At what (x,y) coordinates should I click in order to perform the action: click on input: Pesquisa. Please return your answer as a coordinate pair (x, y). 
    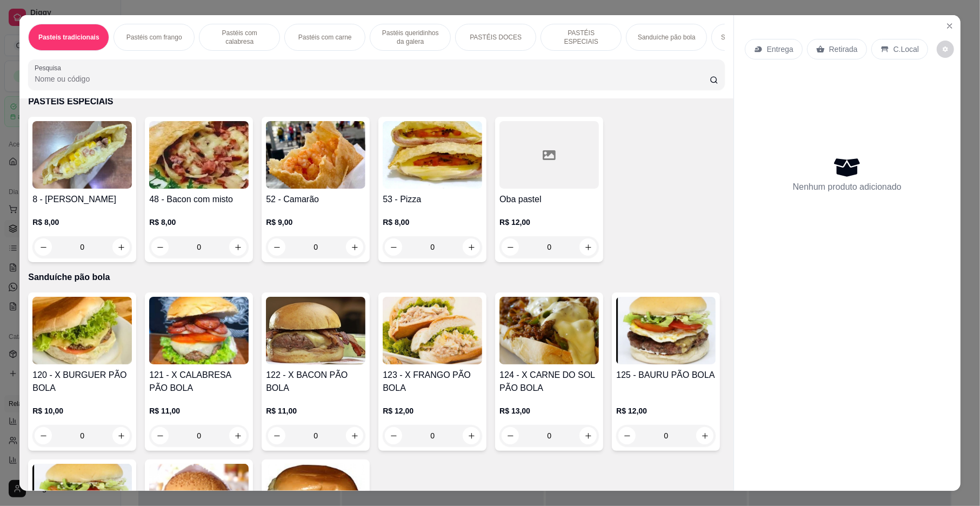
    Looking at the image, I should click on (372, 79).